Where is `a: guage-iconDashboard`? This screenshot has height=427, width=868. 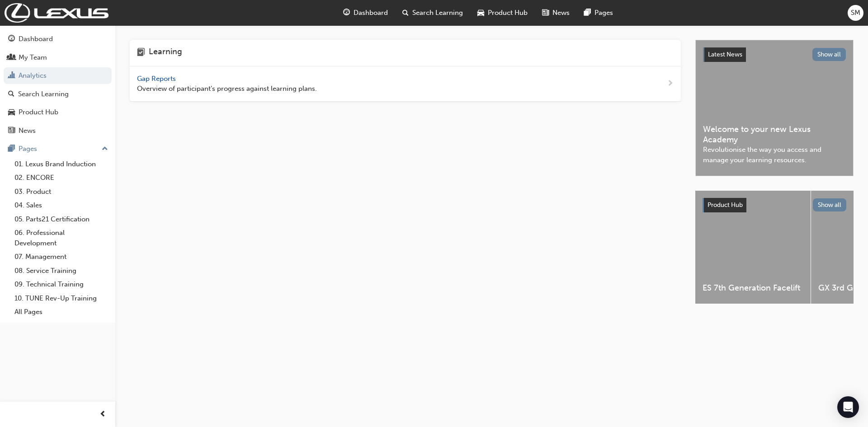
a: guage-iconDashboard is located at coordinates (365, 13).